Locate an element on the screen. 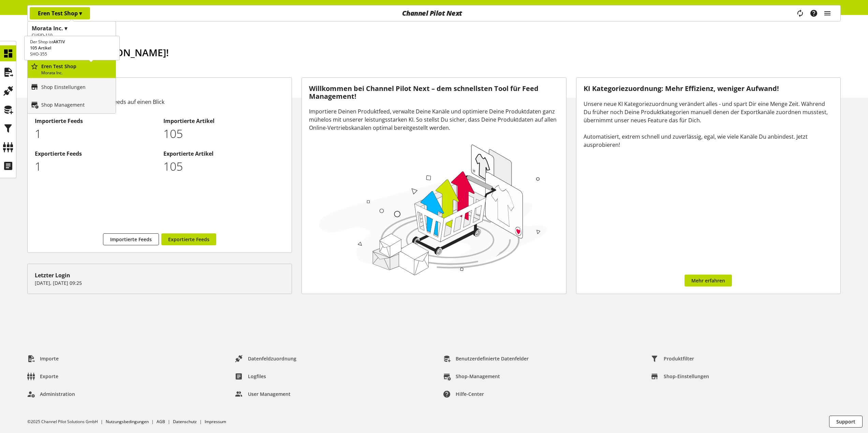 The image size is (868, 433). h2: Exportierte Feeds is located at coordinates (95, 154).